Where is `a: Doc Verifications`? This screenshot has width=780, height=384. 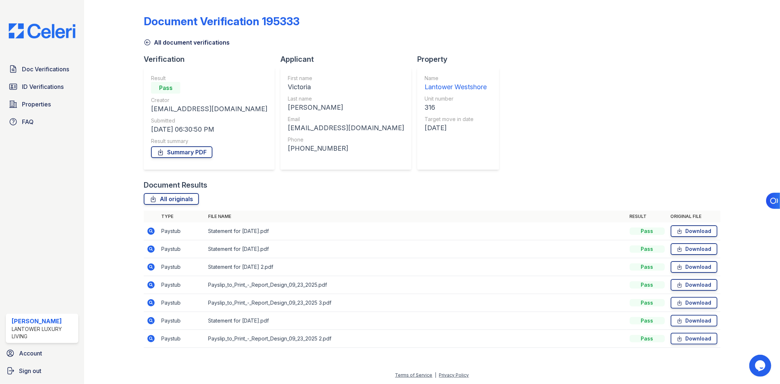
a: Doc Verifications is located at coordinates (42, 69).